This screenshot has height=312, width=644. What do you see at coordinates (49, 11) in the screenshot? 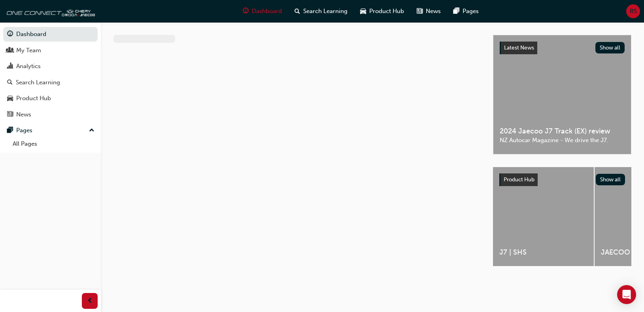
I see `img: oneconnect` at bounding box center [49, 11].